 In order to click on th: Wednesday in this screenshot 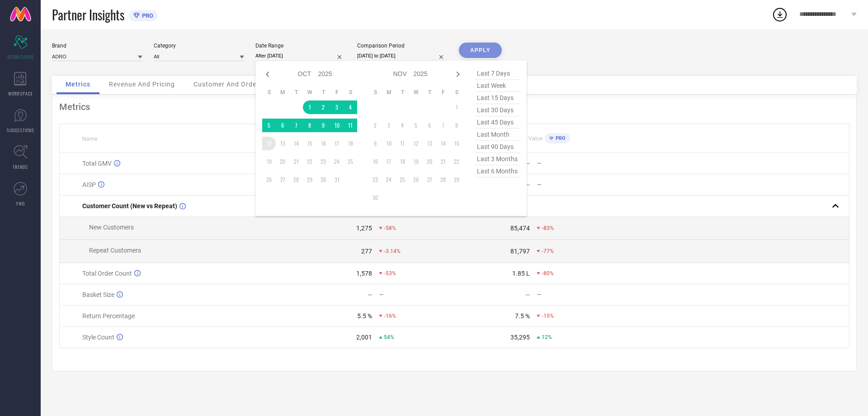, I will do `click(310, 92)`.